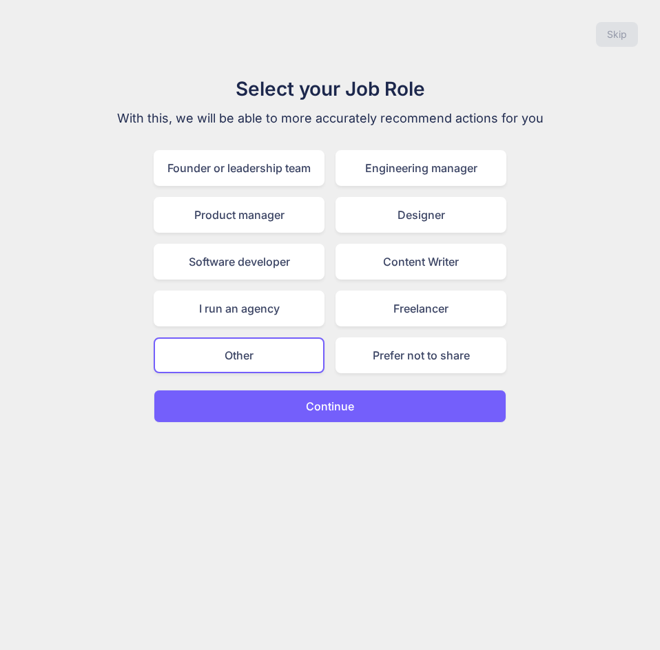  What do you see at coordinates (616, 34) in the screenshot?
I see `button: Skip` at bounding box center [616, 34].